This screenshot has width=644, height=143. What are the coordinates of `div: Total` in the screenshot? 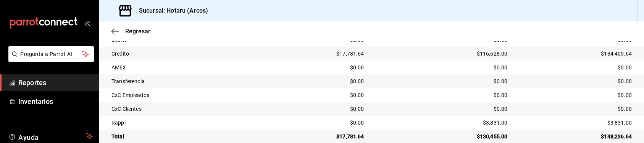 It's located at (185, 136).